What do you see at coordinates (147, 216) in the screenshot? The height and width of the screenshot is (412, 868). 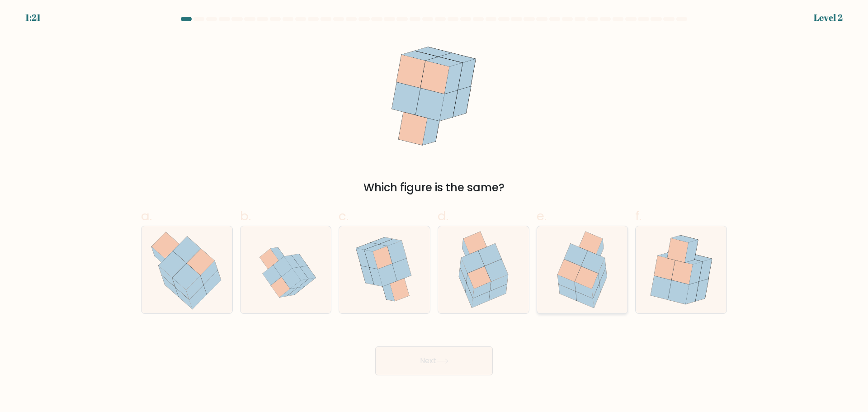 I see `span: a.` at bounding box center [147, 216].